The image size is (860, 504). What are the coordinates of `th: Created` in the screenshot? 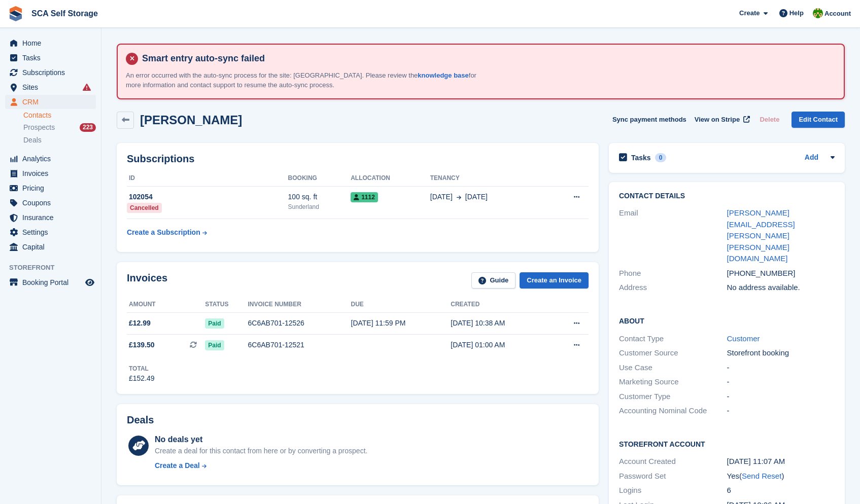 It's located at (500, 305).